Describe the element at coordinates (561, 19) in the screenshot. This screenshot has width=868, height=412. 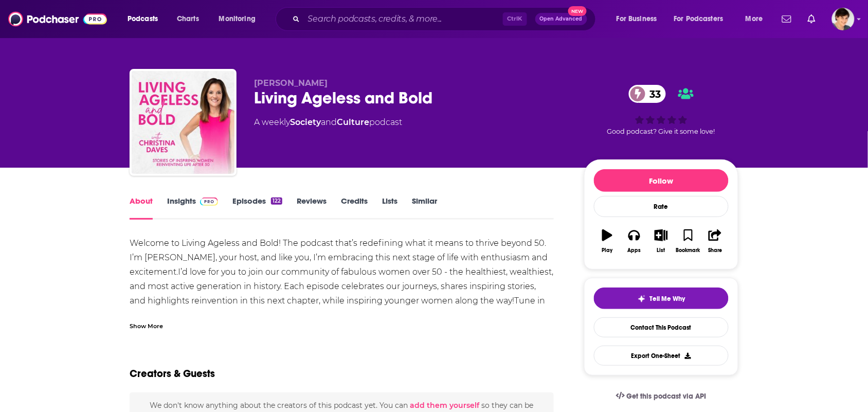
I see `button: Open AdvancedNew` at that location.